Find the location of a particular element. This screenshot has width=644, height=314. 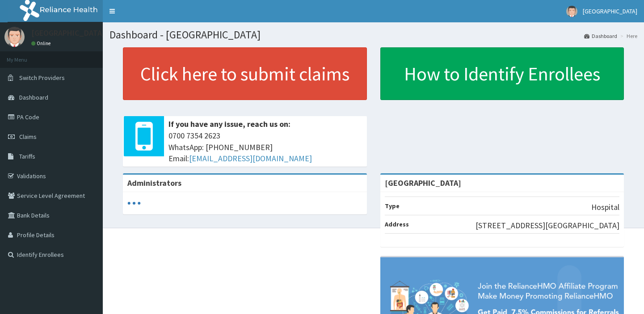

span: Claims is located at coordinates (28, 137).